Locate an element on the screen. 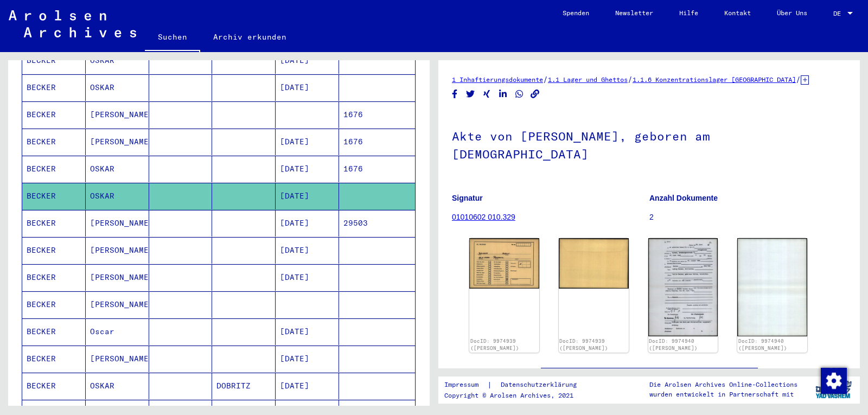 Image resolution: width=868 pixels, height=415 pixels. mat-cell: Oscar is located at coordinates (117, 332).